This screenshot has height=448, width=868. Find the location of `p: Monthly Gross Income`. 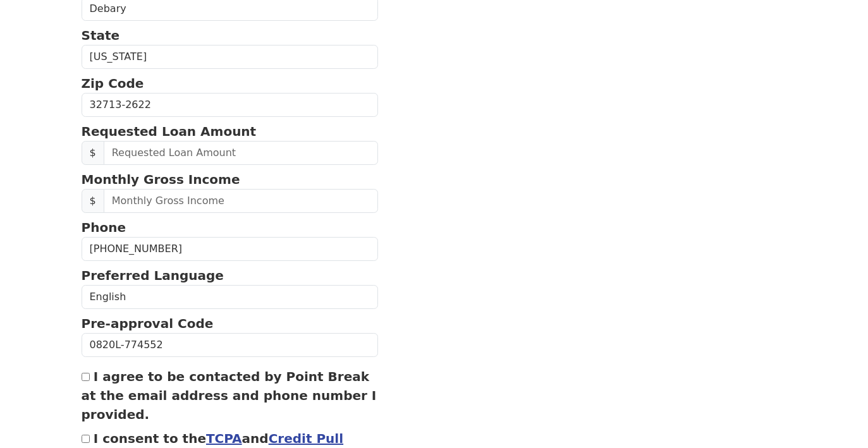

p: Monthly Gross Income is located at coordinates (230, 180).